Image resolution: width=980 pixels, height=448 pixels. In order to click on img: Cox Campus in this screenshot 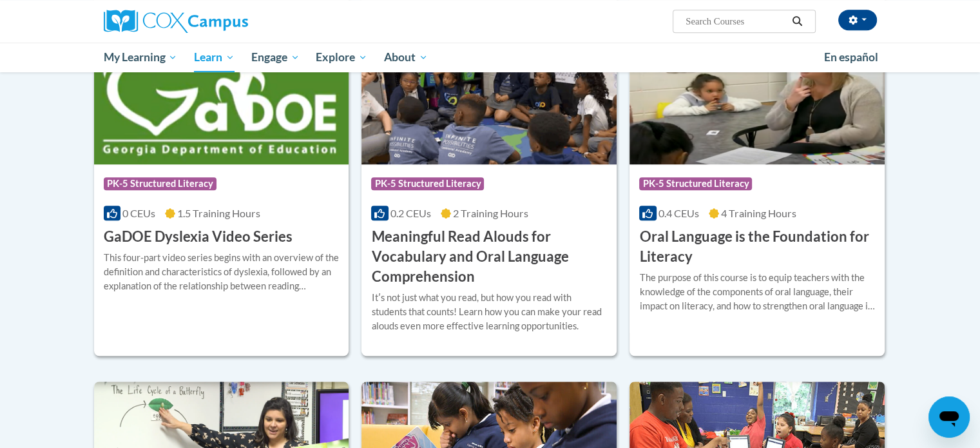, I will do `click(176, 21)`.